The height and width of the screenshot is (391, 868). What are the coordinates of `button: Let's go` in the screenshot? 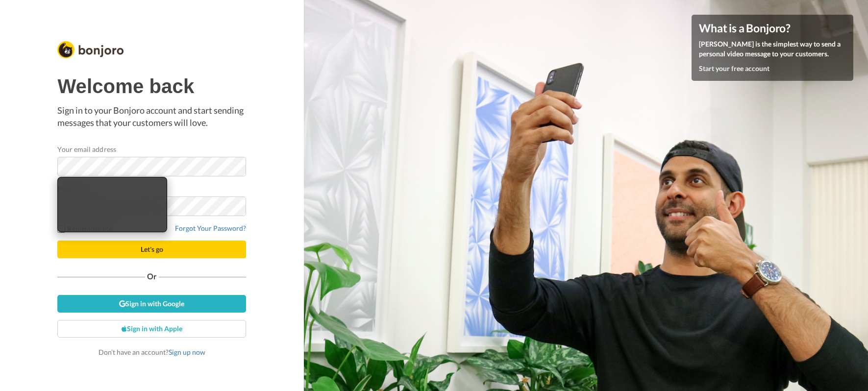 It's located at (151, 250).